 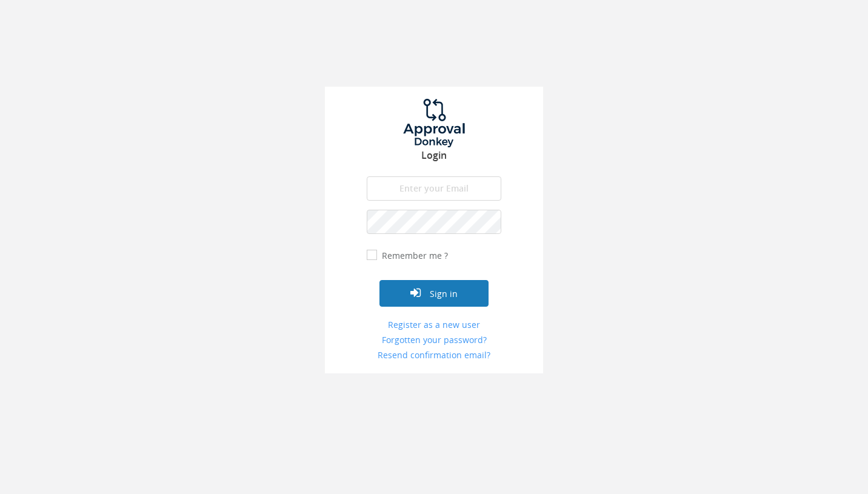 What do you see at coordinates (434, 325) in the screenshot?
I see `a: Register as a new user` at bounding box center [434, 325].